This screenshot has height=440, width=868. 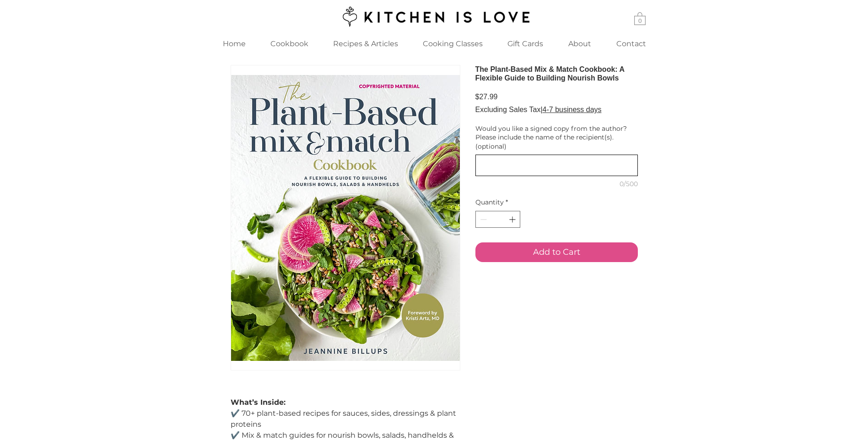 What do you see at coordinates (557, 165) in the screenshot?
I see `textarea: Would you like a signed copy from the author? Please include the name of the recipient(s). (optio...` at bounding box center [557, 165].